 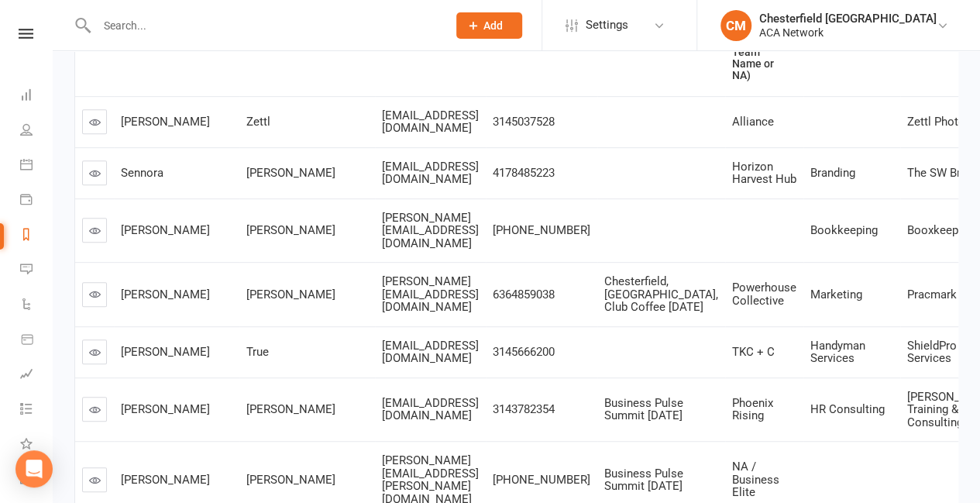 I want to click on span: Powerhouse Collective, so click(x=764, y=294).